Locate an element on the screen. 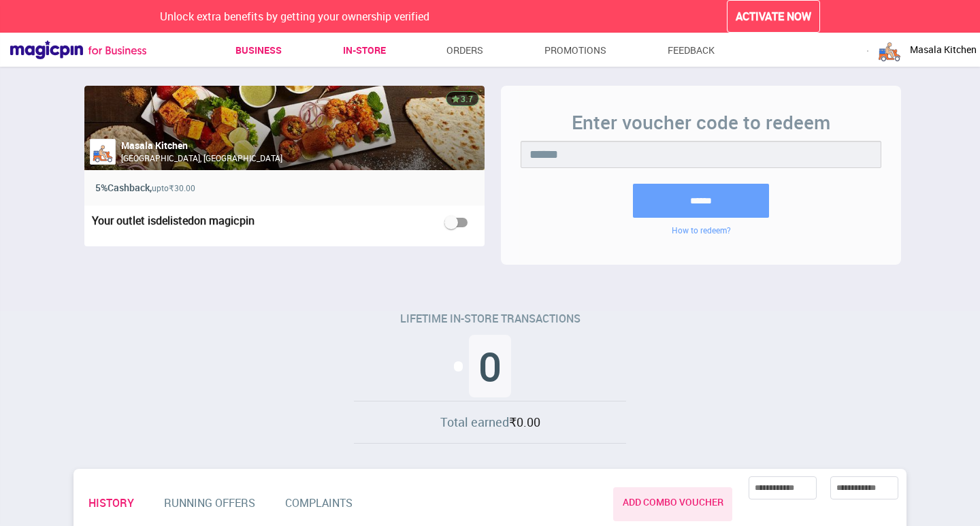  a: Feedback is located at coordinates (690, 51).